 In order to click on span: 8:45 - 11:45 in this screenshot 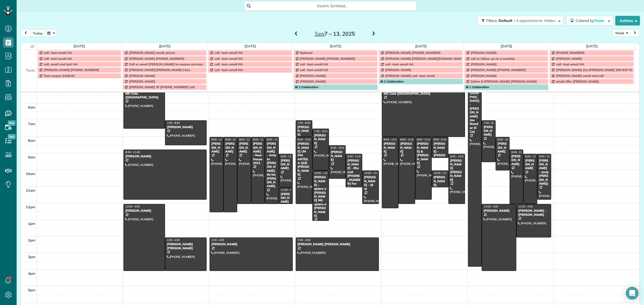, I will do `click(133, 152)`.